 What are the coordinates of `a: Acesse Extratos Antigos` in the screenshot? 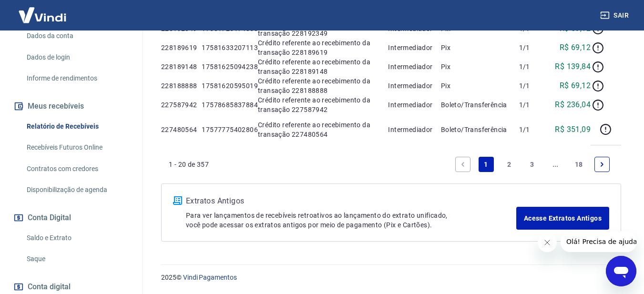 It's located at (562, 219).